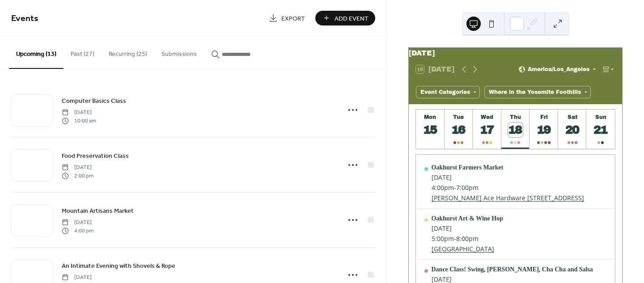 The image size is (644, 283). I want to click on button: Fri19, so click(544, 129).